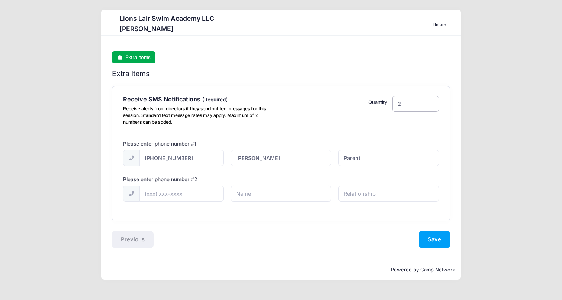 This screenshot has width=562, height=300. I want to click on a: Extra Items, so click(133, 57).